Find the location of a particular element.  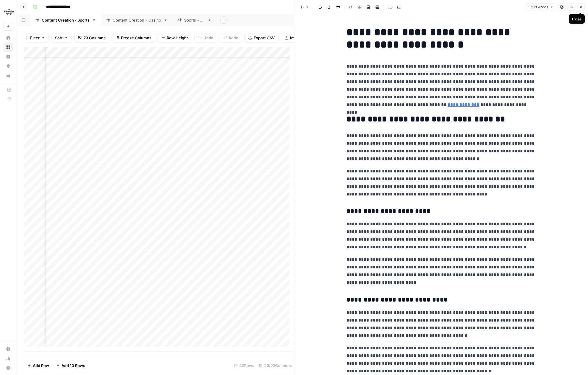

a: Opportunities is located at coordinates (8, 66).